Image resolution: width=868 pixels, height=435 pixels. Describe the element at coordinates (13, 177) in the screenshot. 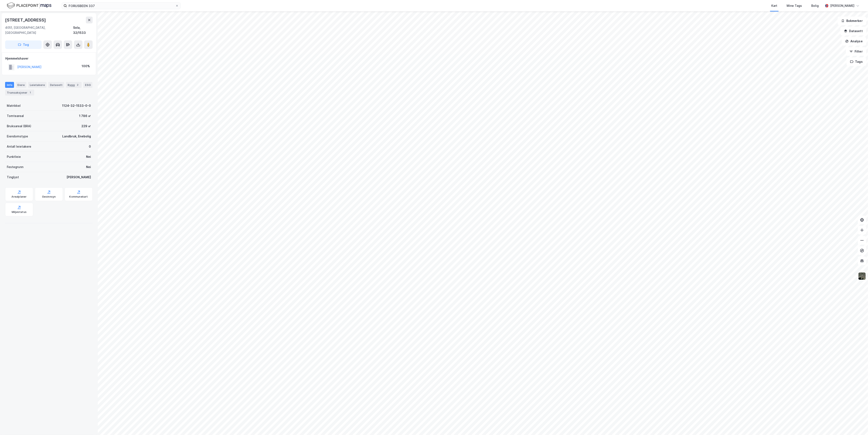

I see `div: Tinglyst` at that location.